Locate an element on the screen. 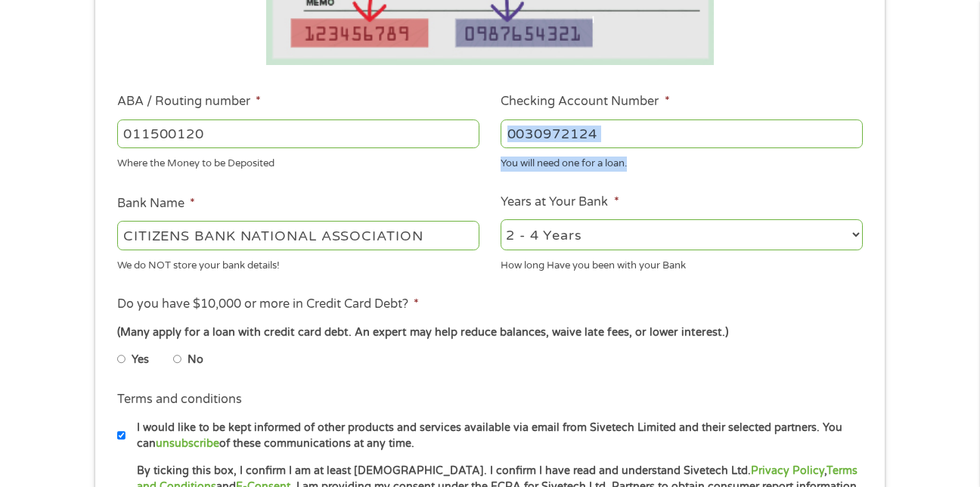  label: Checking Account Number is located at coordinates (584, 101).